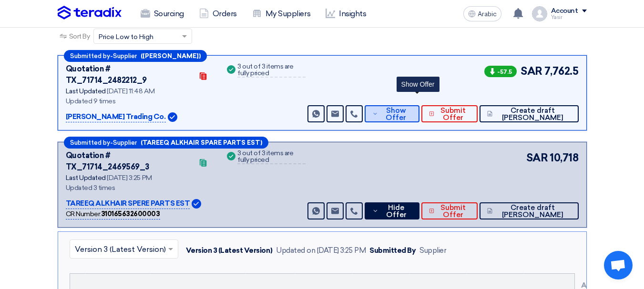 The width and height of the screenshot is (644, 289). I want to click on font: My Suppliers, so click(288, 14).